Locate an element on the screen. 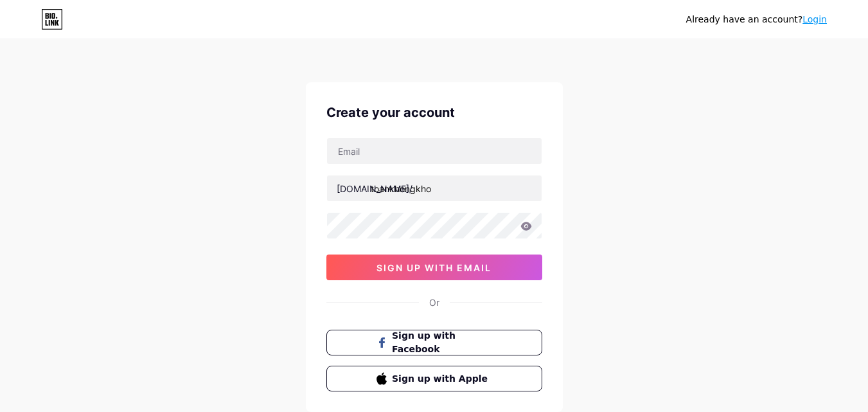  input: username is located at coordinates (434, 188).